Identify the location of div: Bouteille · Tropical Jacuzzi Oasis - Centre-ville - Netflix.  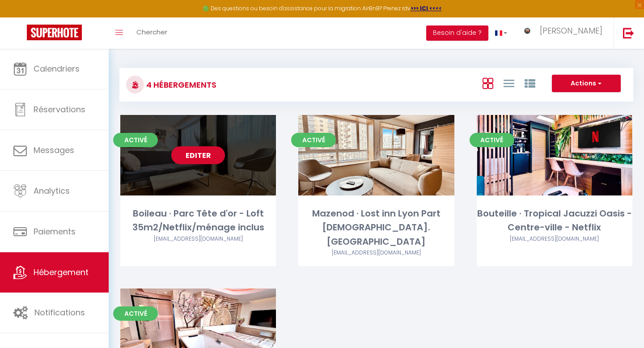
(555, 220).